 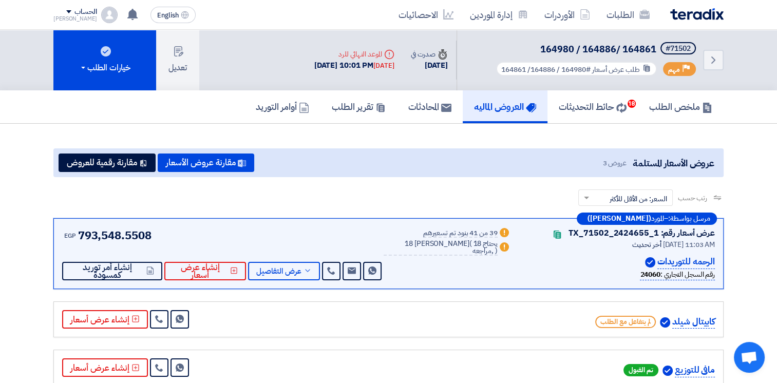 What do you see at coordinates (279, 271) in the screenshot?
I see `span: عرض التفاصيل` at bounding box center [279, 271].